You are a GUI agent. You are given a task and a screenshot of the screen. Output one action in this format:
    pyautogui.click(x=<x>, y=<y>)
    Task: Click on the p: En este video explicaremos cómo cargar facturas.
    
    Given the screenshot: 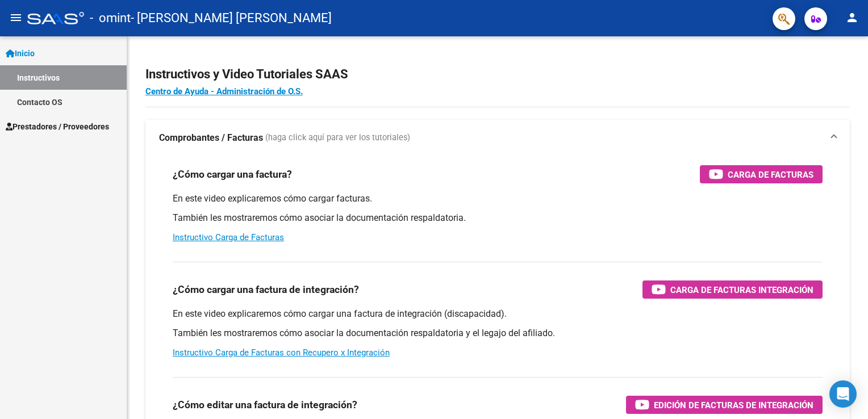 What is the action you would take?
    pyautogui.click(x=498, y=199)
    